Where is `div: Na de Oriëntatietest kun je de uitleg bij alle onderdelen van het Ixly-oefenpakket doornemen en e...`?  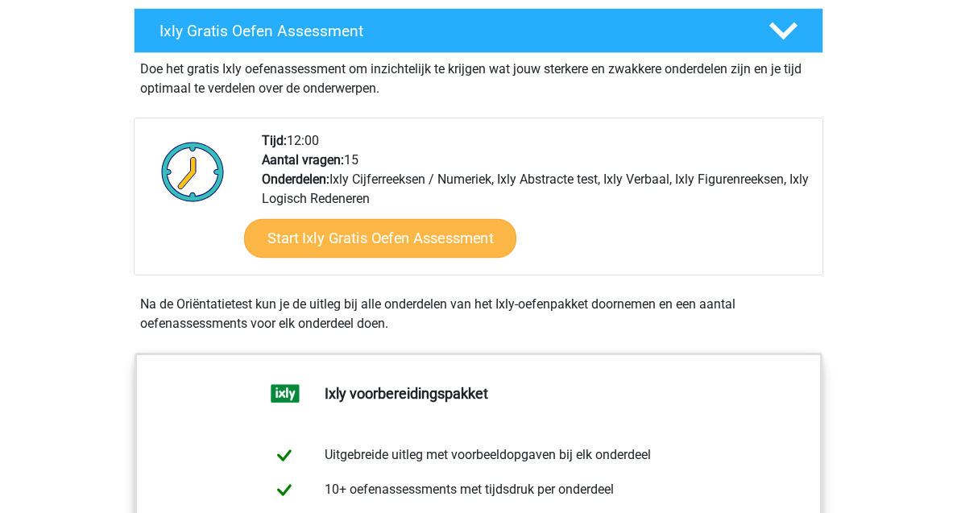 div: Na de Oriëntatietest kun je de uitleg bij alle onderdelen van het Ixly-oefenpakket doornemen en e... is located at coordinates (479, 314).